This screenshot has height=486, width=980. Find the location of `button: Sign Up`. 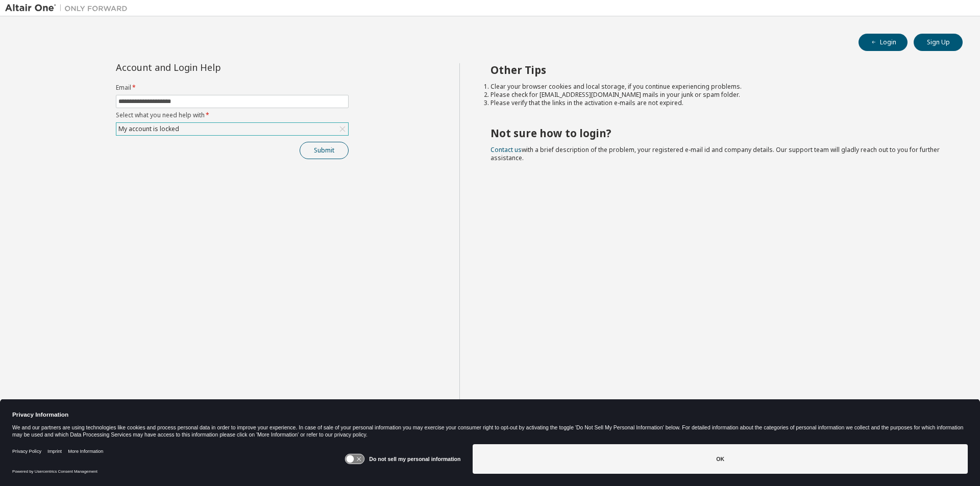

button: Sign Up is located at coordinates (938, 43).